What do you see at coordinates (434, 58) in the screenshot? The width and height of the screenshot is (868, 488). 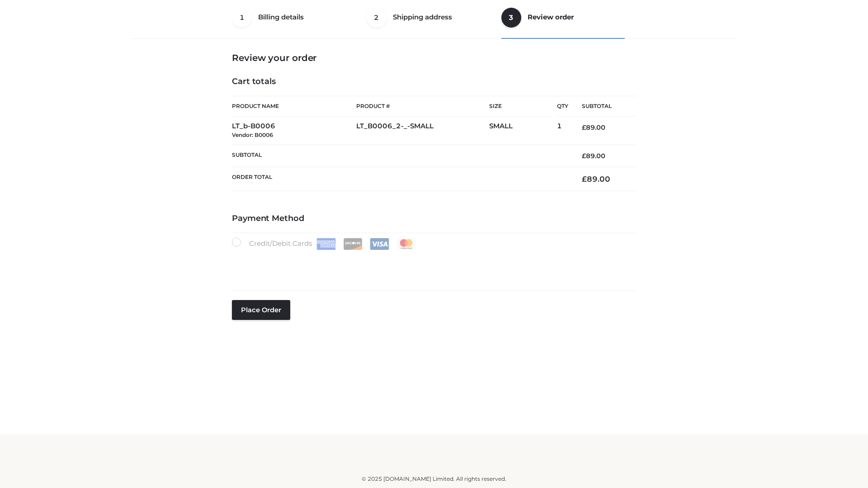 I see `h3: Review your order` at bounding box center [434, 58].